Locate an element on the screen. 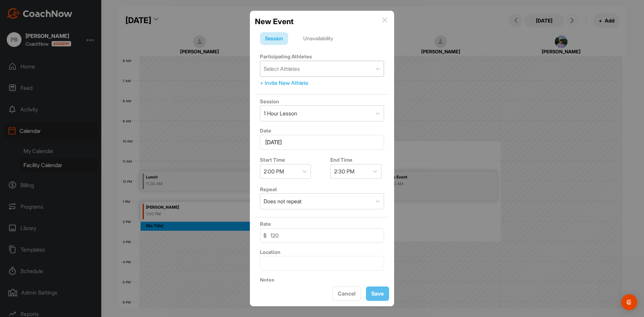  label: Rate is located at coordinates (266, 224).